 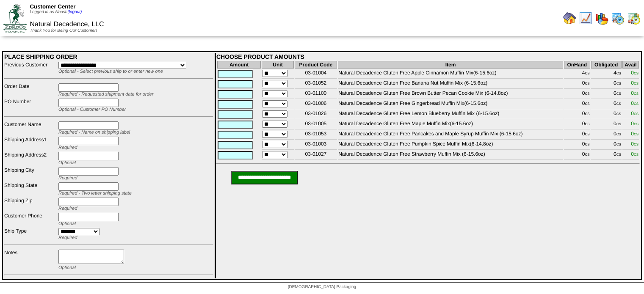 I want to click on img: graph.gif, so click(x=602, y=18).